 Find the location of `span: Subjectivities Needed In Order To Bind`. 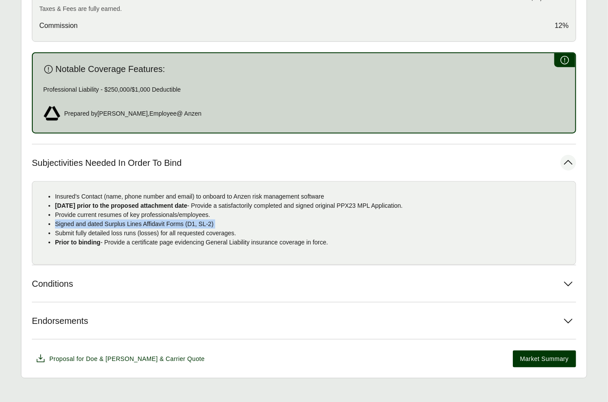

span: Subjectivities Needed In Order To Bind is located at coordinates (106, 163).